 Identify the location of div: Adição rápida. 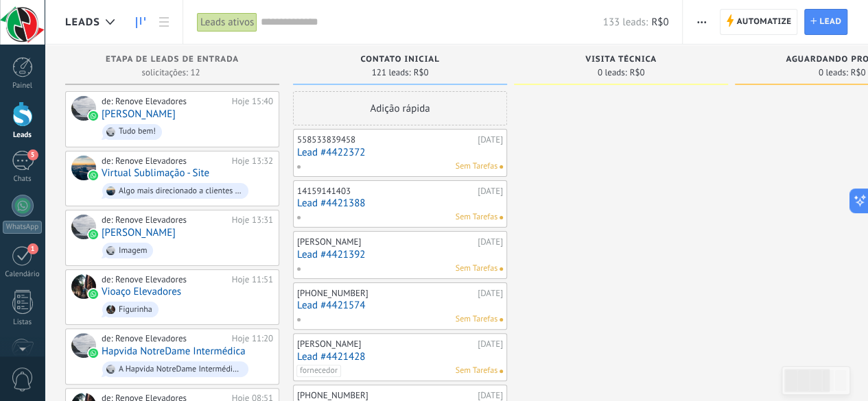
(400, 108).